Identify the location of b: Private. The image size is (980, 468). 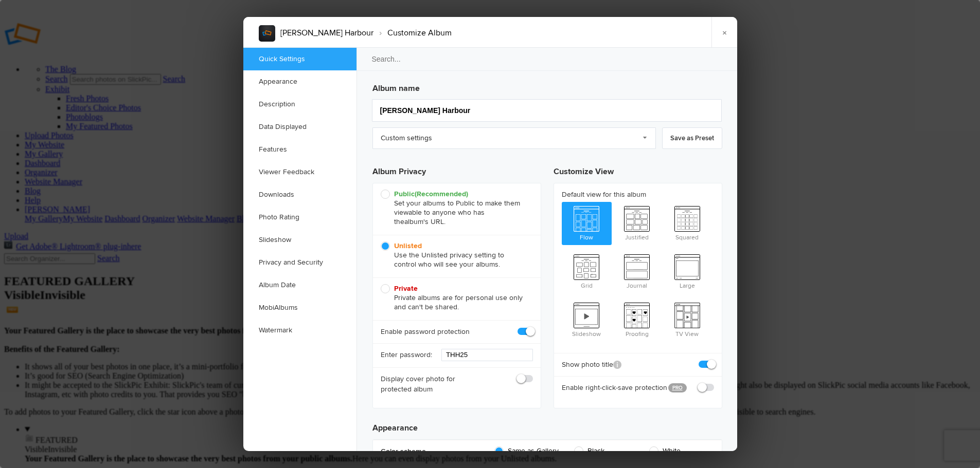
(406, 288).